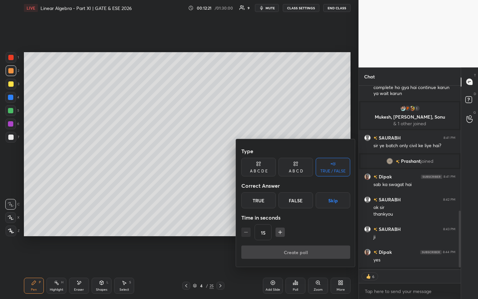 The width and height of the screenshot is (478, 299). What do you see at coordinates (296, 217) in the screenshot?
I see `div: Time in seconds` at bounding box center [296, 217].